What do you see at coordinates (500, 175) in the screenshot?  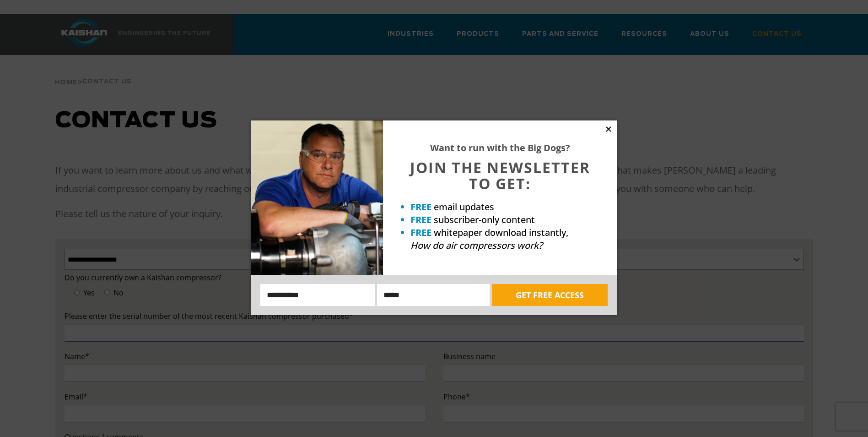 I see `span: JOIN THE NEWSLETTER TO GET:` at bounding box center [500, 175].